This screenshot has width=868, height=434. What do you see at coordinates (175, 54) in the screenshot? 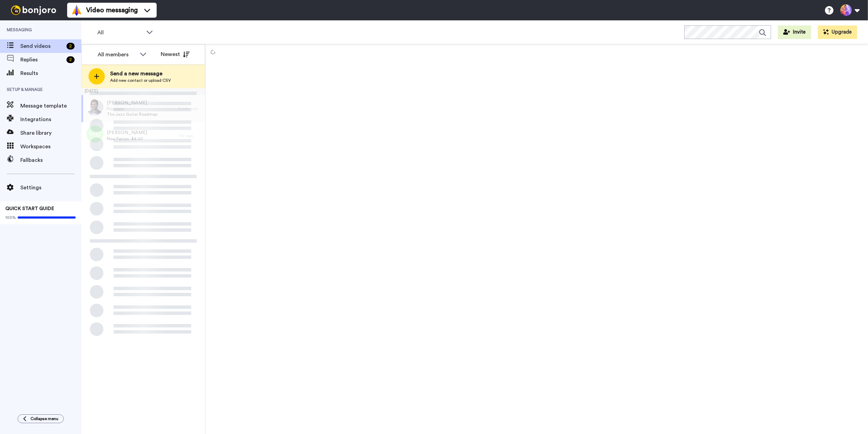
I see `button: Newest` at bounding box center [175, 54].